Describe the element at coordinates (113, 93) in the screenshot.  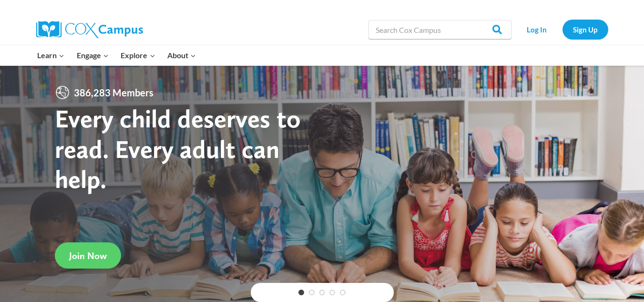
I see `span: 386,283 Members` at that location.